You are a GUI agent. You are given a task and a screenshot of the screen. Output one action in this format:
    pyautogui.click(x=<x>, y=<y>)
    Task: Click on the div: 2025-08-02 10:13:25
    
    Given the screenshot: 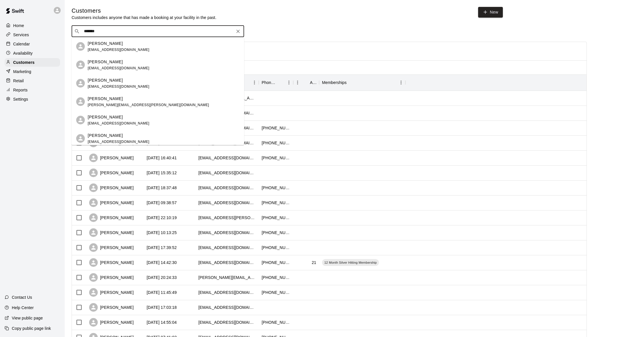 What is the action you would take?
    pyautogui.click(x=161, y=233)
    